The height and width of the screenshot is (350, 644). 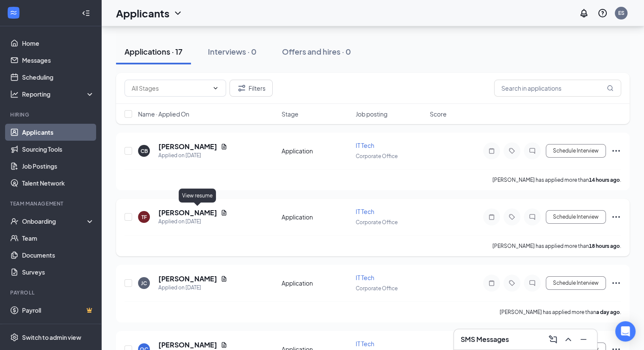 I want to click on svg: UserCheck, so click(x=15, y=222).